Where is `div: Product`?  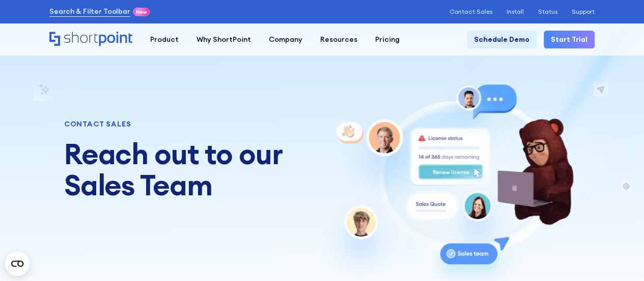 div: Product is located at coordinates (164, 39).